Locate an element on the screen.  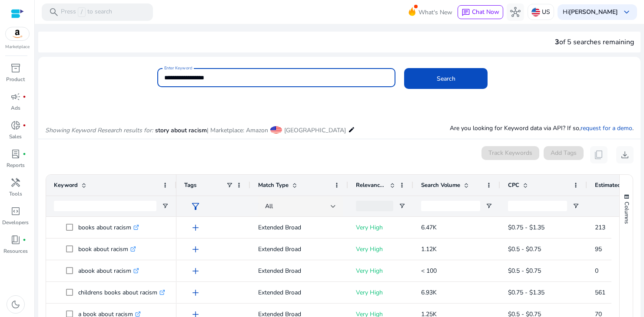
button: download is located at coordinates (625, 155).